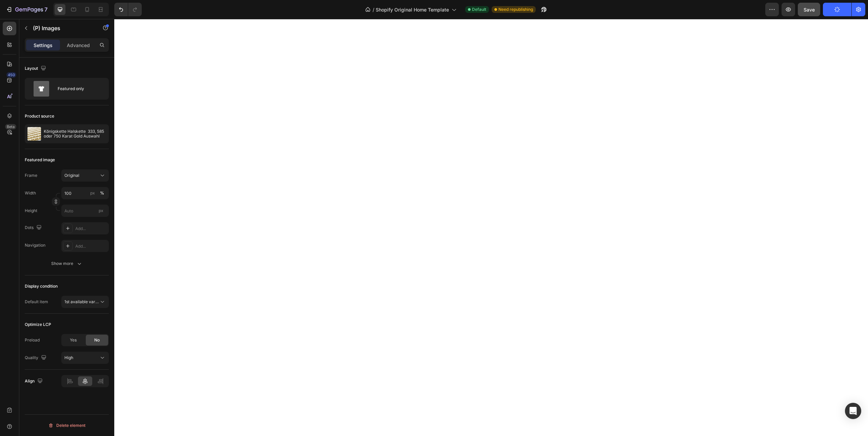 The image size is (868, 436). I want to click on div: Preload, so click(32, 340).